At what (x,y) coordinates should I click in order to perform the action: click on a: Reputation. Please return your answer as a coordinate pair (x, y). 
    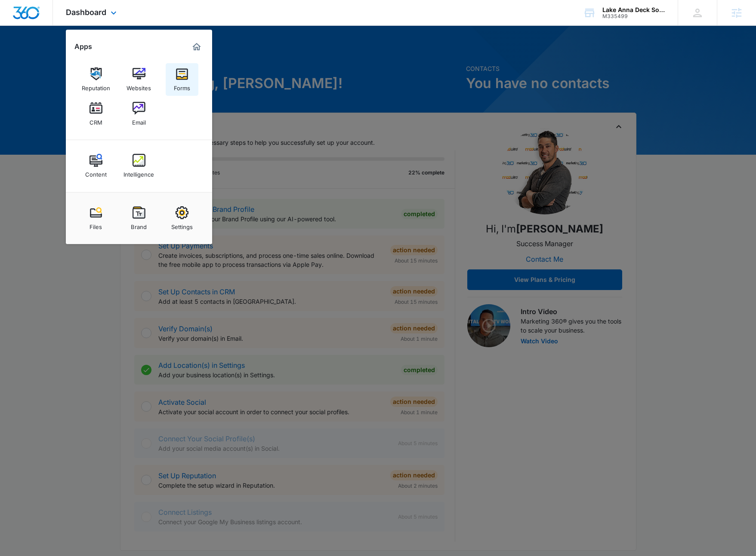
    Looking at the image, I should click on (96, 79).